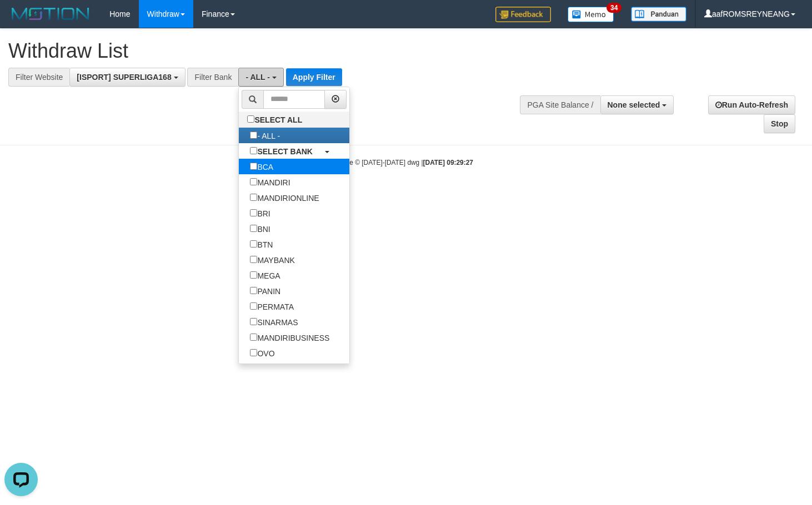 The width and height of the screenshot is (812, 505). Describe the element at coordinates (267, 368) in the screenshot. I see `label: GOPAY` at that location.